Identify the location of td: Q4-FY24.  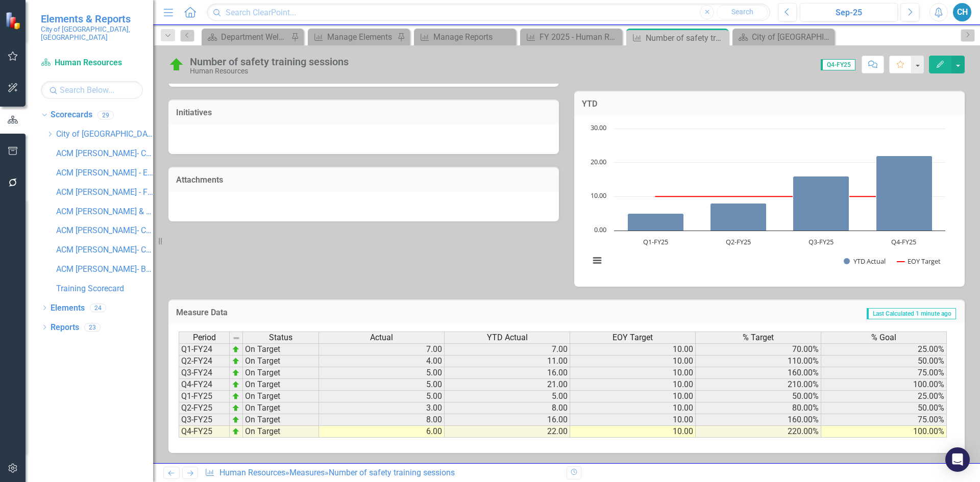
(205, 385).